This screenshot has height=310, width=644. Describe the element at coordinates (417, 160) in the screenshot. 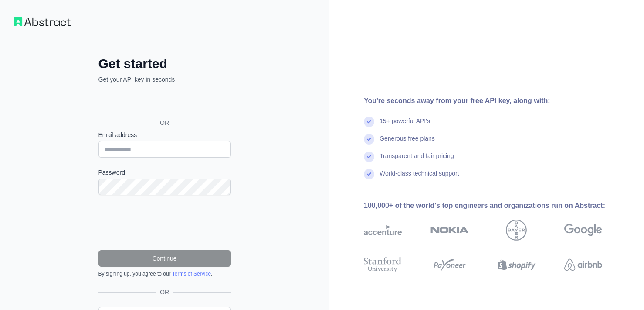

I see `div: Transparent and fair pricing` at that location.